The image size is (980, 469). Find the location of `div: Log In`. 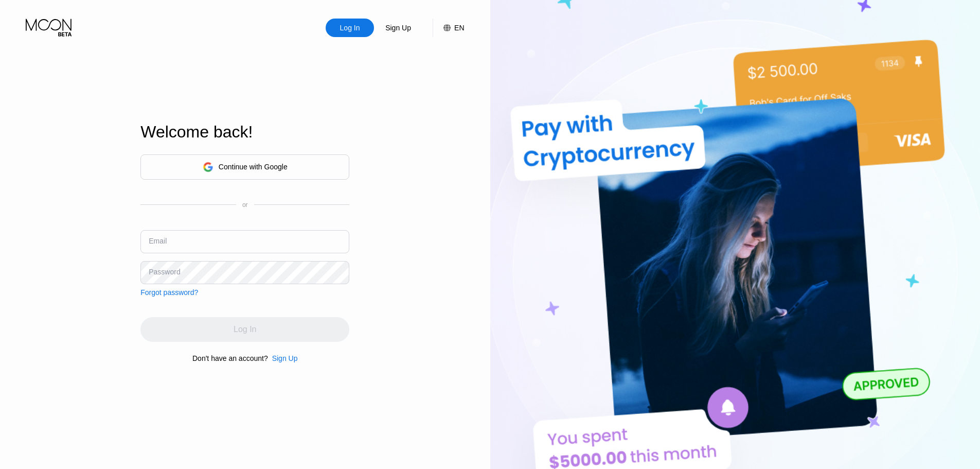

div: Log In is located at coordinates (350, 28).